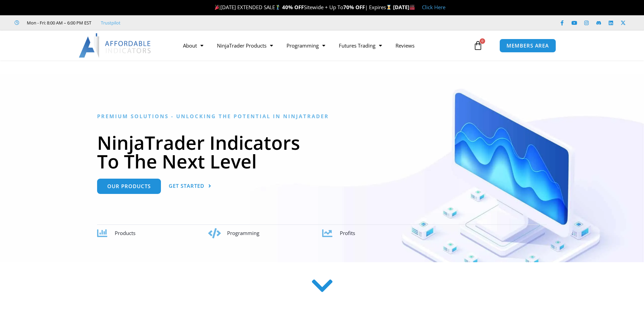 The width and height of the screenshot is (644, 324). What do you see at coordinates (347, 233) in the screenshot?
I see `span: Profits` at bounding box center [347, 233].